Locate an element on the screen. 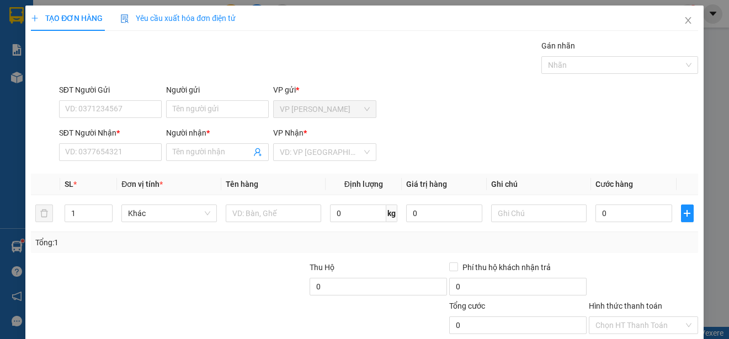 The width and height of the screenshot is (729, 339). label: Hình thức thanh toán is located at coordinates (625, 306).